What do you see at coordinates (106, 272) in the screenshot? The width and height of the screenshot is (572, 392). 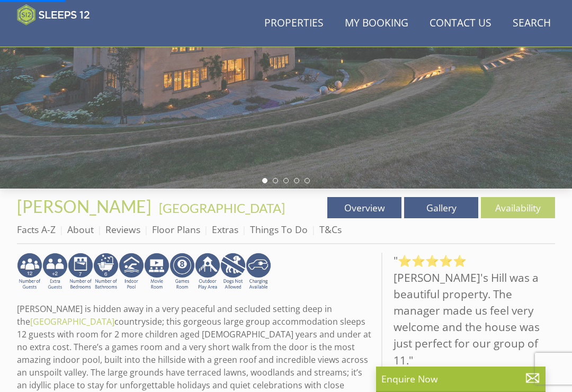 I see `img: AD_4nXdmwCQHKAiIjYDk_1Dhq-AxX3fyYPYaVgX942qJE-Y7he54gqc0ybrIGUg6Qr_QjHGl2FltMhH_4pZtc0qV7daYRc31h...` at bounding box center [106, 272].